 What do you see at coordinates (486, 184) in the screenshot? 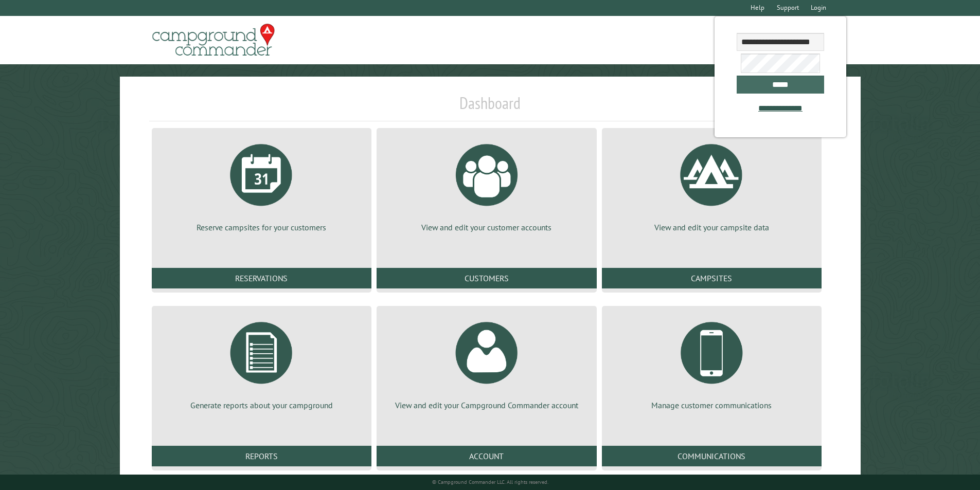
I see `a: View and edit your customer accounts` at bounding box center [486, 184].